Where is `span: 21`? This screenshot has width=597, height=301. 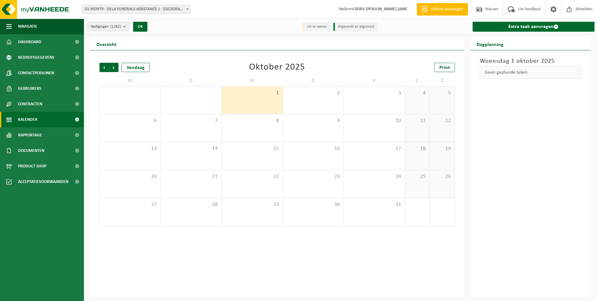 span: 21 is located at coordinates (191, 177).